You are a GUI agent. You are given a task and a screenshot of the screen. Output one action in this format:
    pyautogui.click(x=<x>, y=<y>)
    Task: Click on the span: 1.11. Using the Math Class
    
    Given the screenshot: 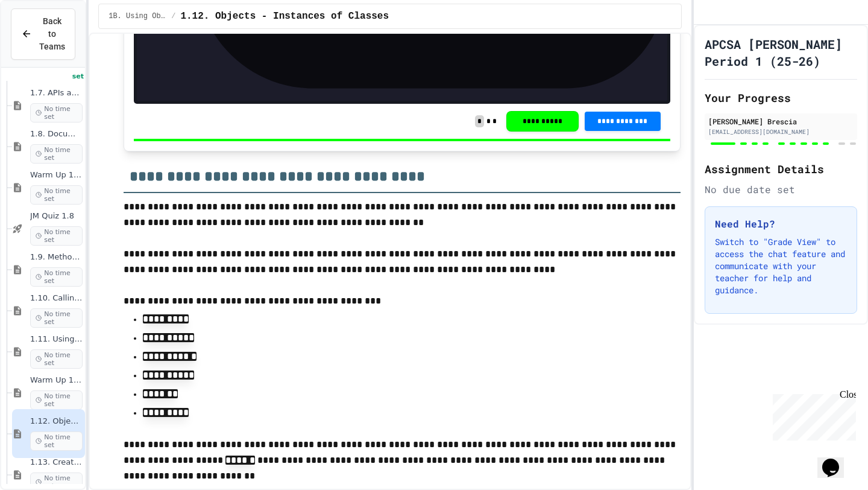 What is the action you would take?
    pyautogui.click(x=56, y=340)
    